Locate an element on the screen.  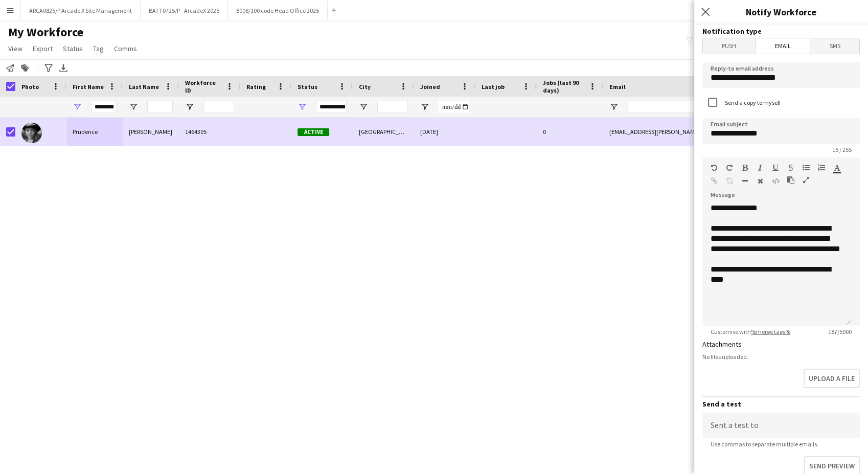
h3: Notification type is located at coordinates (781, 31).